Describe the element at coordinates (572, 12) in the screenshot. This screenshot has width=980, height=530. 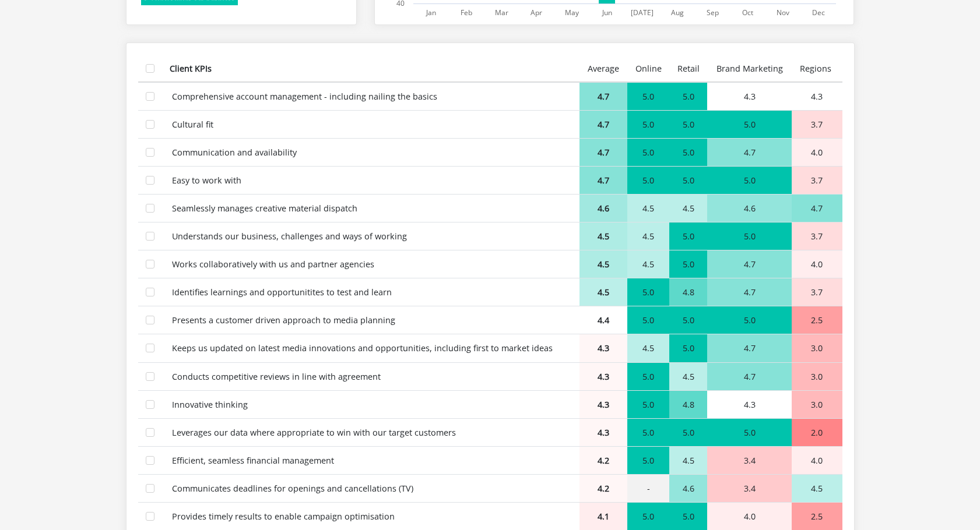
I see `text: May` at that location.